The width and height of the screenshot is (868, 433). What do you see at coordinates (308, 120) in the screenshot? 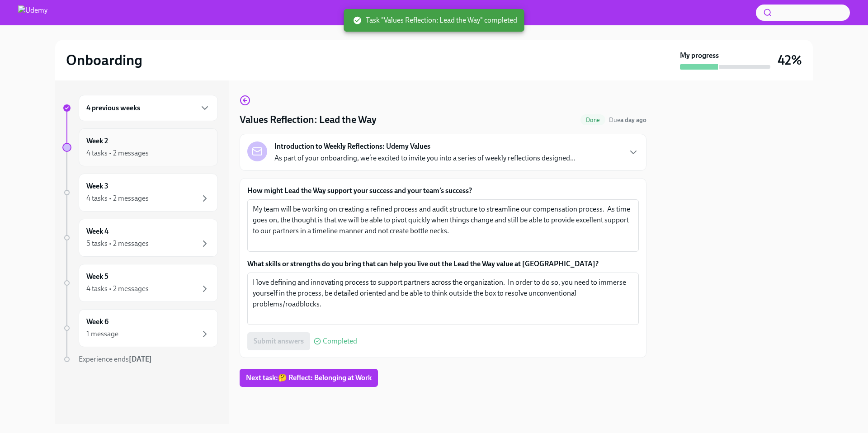
I see `h4: Values Reflection: Lead the Way` at bounding box center [308, 120].